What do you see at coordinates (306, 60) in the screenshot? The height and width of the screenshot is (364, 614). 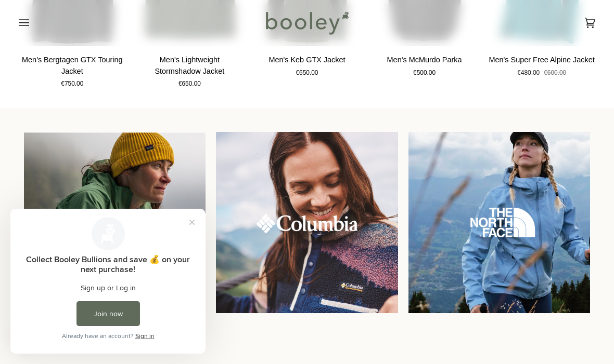 I see `p: Men's Keb GTX Jacket` at bounding box center [306, 60].